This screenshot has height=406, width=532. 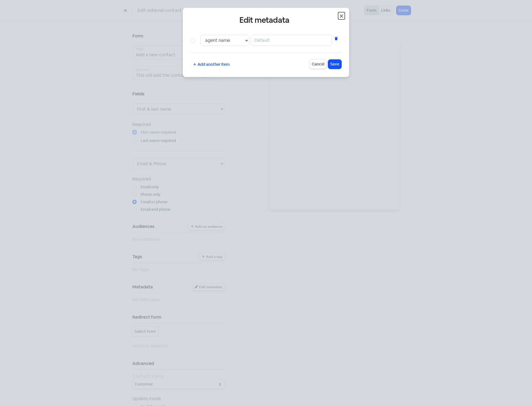 What do you see at coordinates (335, 64) in the screenshot?
I see `button: Save` at bounding box center [335, 64].